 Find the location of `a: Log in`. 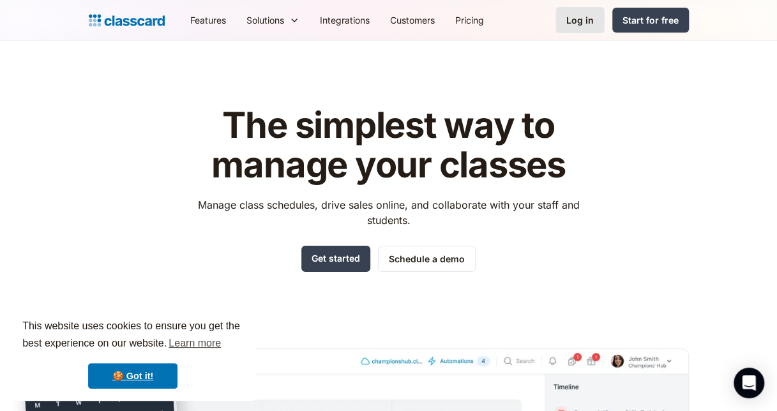

a: Log in is located at coordinates (580, 20).